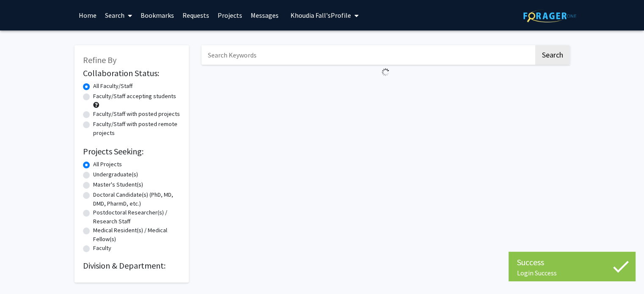 The height and width of the screenshot is (294, 644). What do you see at coordinates (88, 15) in the screenshot?
I see `a: Home` at bounding box center [88, 15].